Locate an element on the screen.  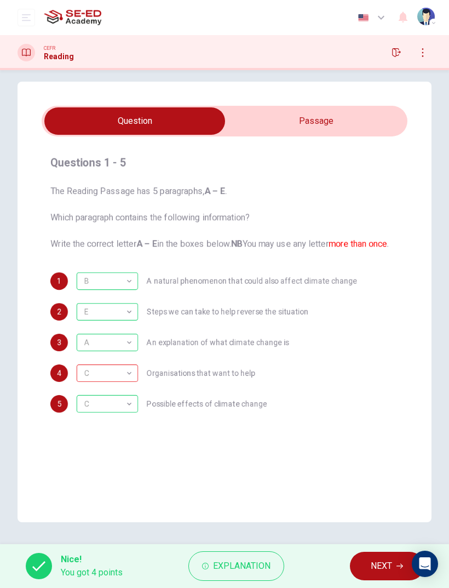
button: NEXT is located at coordinates (387, 566).